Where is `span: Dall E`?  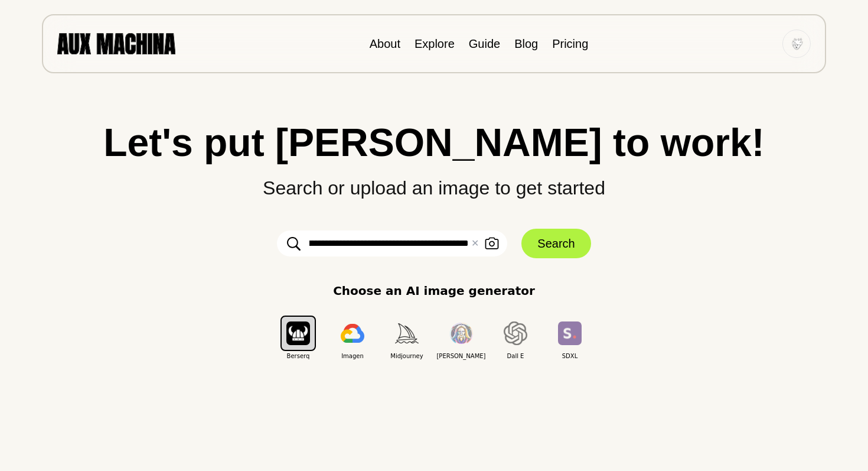 span: Dall E is located at coordinates (516, 356).